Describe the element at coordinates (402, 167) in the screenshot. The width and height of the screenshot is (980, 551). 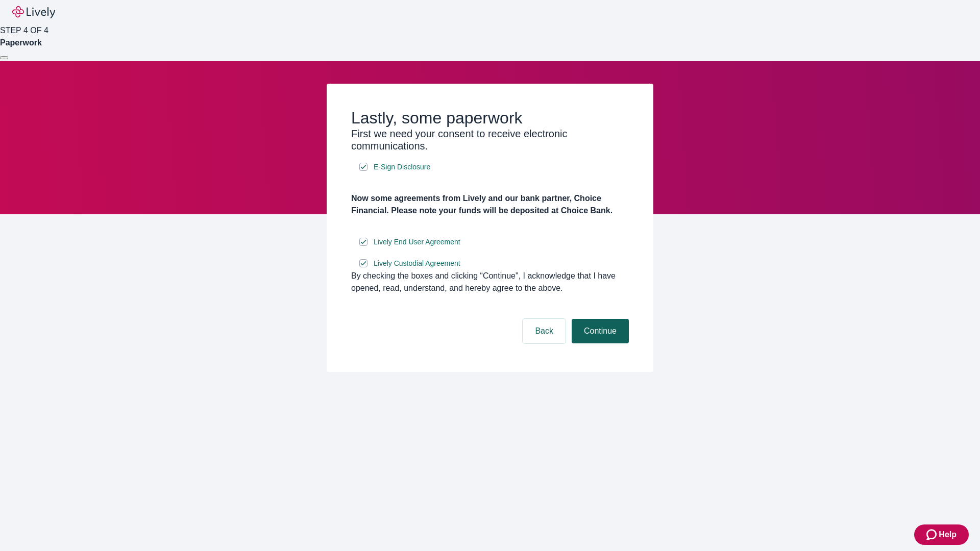
I see `span: E-Sign Disclosure` at that location.